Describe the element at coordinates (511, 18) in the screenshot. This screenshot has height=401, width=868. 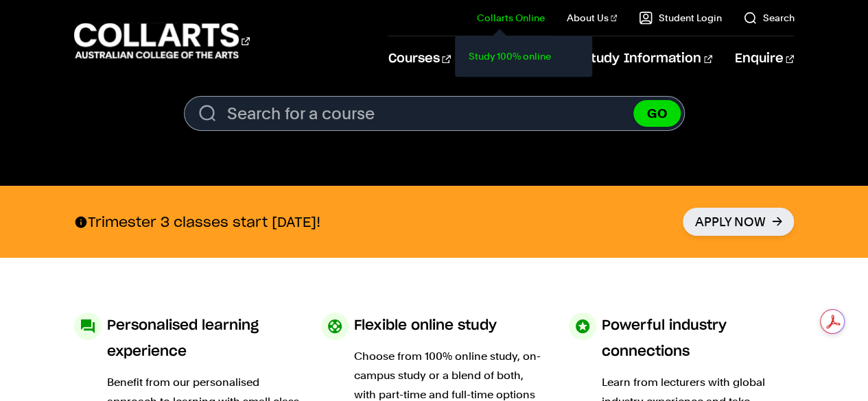
I see `a: Collarts Online` at that location.